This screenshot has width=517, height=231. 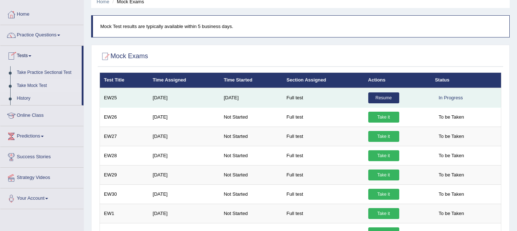 I want to click on a: Predictions, so click(x=42, y=136).